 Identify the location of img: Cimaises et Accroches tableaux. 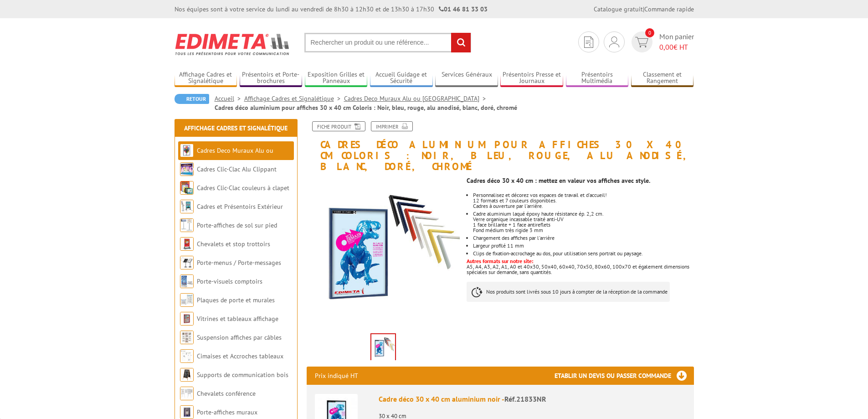
(187, 356).